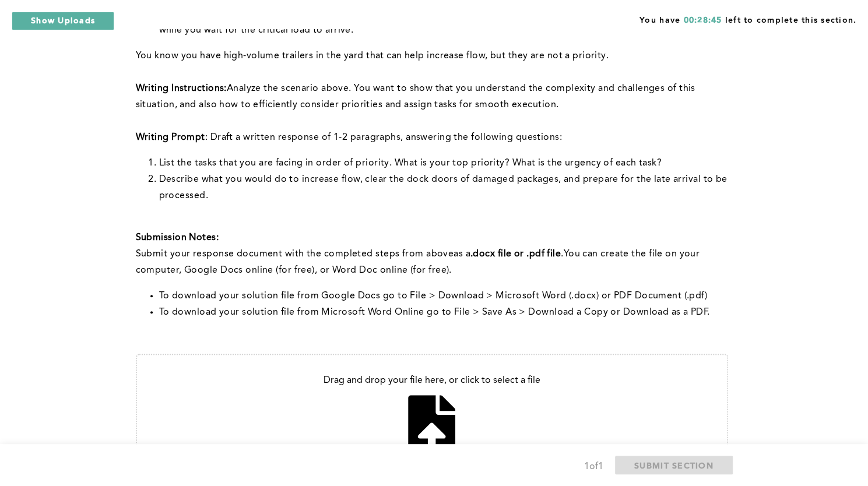 The width and height of the screenshot is (868, 486). What do you see at coordinates (177, 238) in the screenshot?
I see `strong: Submission Notes:` at bounding box center [177, 238].